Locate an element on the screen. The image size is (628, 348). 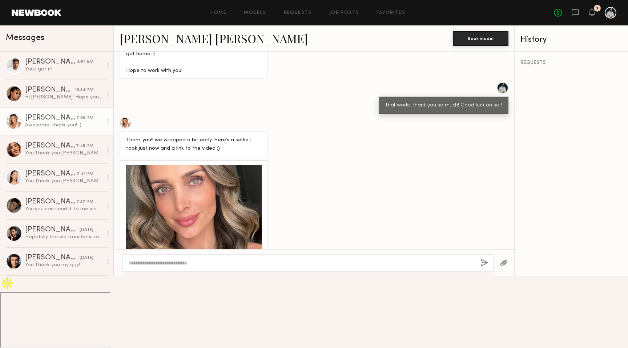
div: Thank you!! we wrapped a bit early. Here’s a selfie I took just now and a link to the video :) is located at coordinates (194, 145).